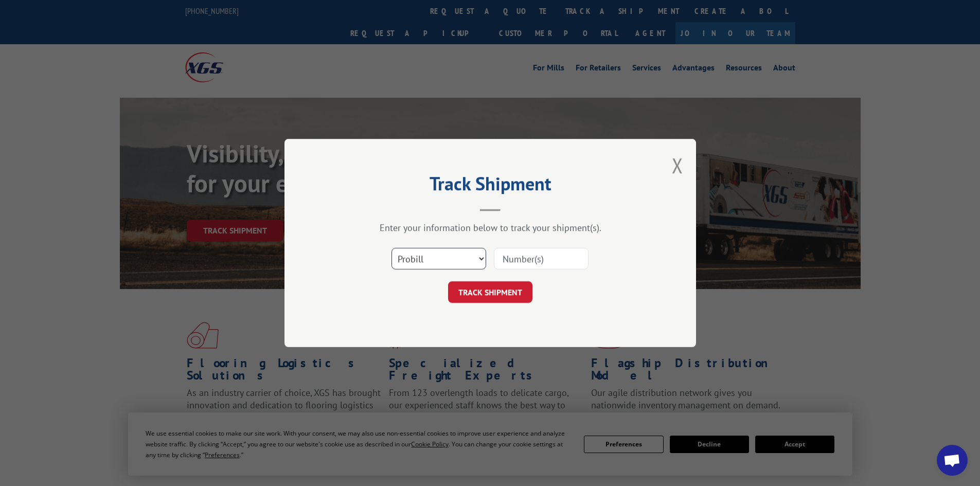  What do you see at coordinates (490, 292) in the screenshot?
I see `button: TRACK SHIPMENT` at bounding box center [490, 292].